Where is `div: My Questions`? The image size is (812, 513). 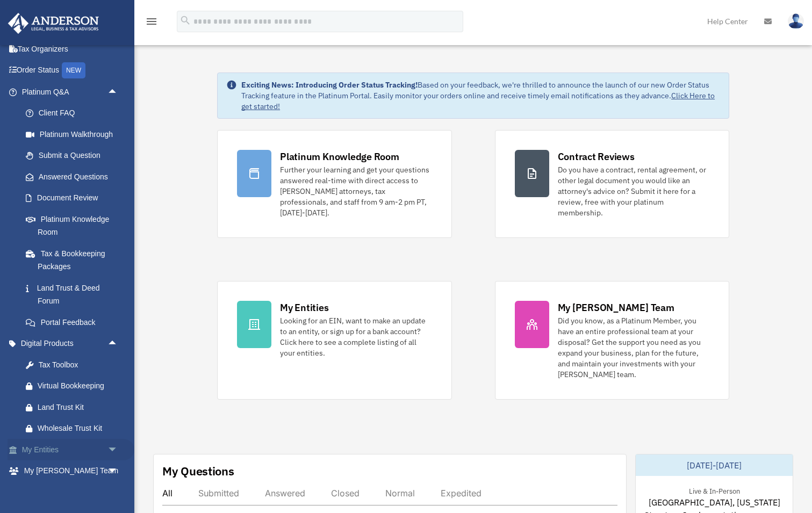 div: My Questions is located at coordinates (198, 471).